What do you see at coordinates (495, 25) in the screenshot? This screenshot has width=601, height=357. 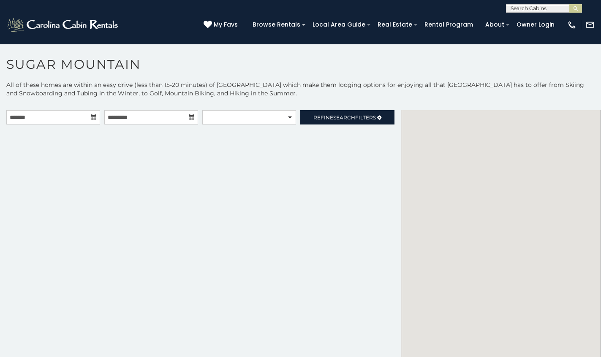 I see `a: About` at bounding box center [495, 25].